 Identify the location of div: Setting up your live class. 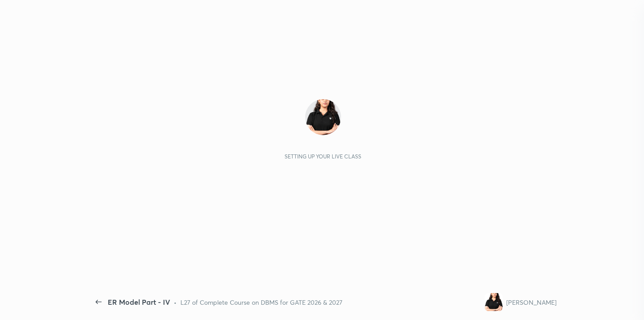
(323, 156).